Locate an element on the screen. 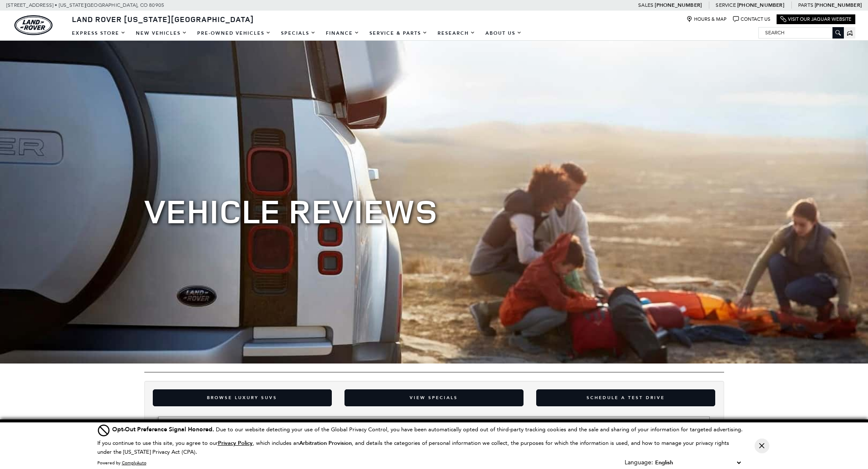 The height and width of the screenshot is (469, 868). div: Due to our website detecting your use of the Global Privacy Control, you have been automatically ... is located at coordinates (428, 429).